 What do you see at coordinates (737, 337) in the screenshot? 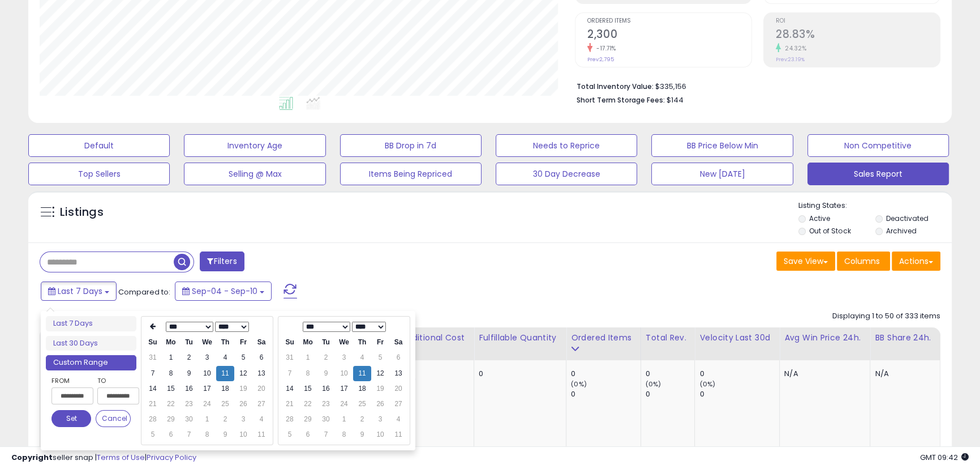
I see `div: Velocity Last 30d` at bounding box center [737, 337].